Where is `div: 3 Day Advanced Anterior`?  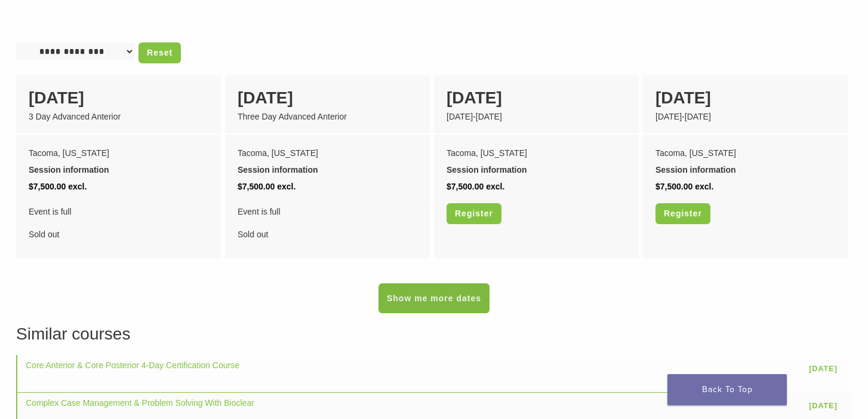
div: 3 Day Advanced Anterior is located at coordinates (118, 117).